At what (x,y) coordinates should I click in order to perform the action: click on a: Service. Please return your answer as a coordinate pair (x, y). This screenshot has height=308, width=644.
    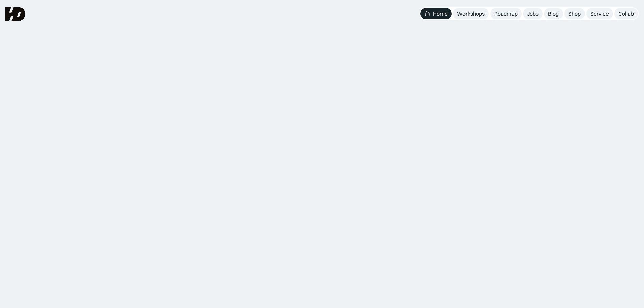
    Looking at the image, I should click on (599, 14).